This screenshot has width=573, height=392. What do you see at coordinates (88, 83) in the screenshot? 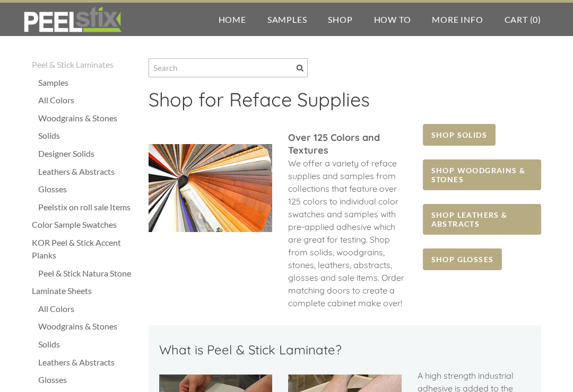
I see `div: Samples` at bounding box center [88, 83].